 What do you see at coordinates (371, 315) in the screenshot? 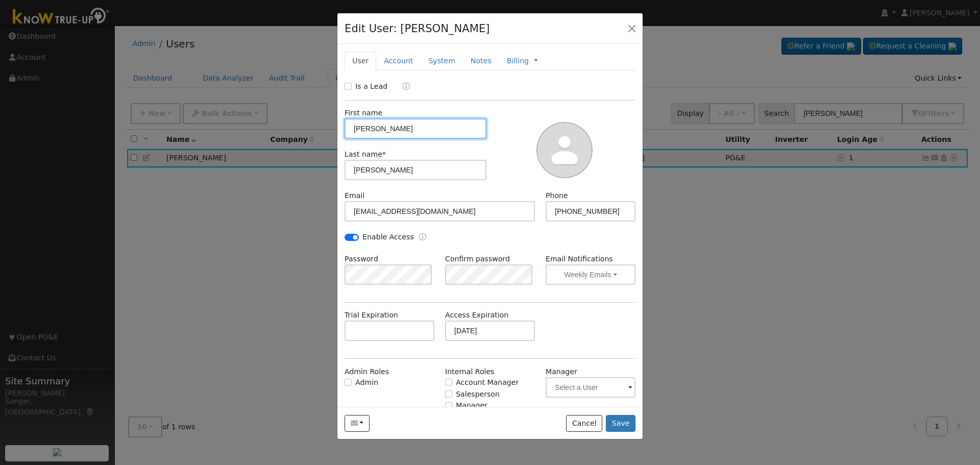
I see `label: Trial Expiration` at bounding box center [371, 315].